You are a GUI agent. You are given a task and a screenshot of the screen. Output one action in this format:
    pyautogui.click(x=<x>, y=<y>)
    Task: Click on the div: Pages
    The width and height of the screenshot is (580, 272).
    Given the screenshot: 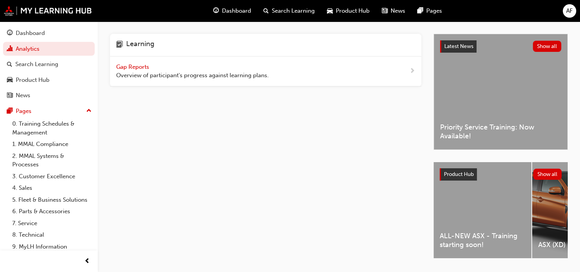 What is the action you would take?
    pyautogui.click(x=23, y=111)
    